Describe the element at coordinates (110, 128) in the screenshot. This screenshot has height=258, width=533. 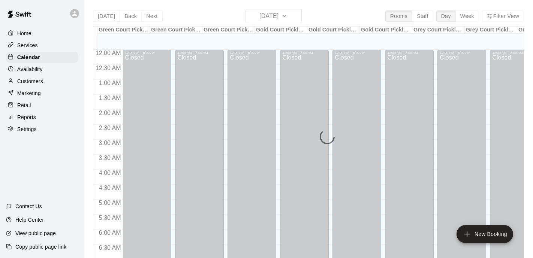
I see `span: 2:30 AM` at that location.